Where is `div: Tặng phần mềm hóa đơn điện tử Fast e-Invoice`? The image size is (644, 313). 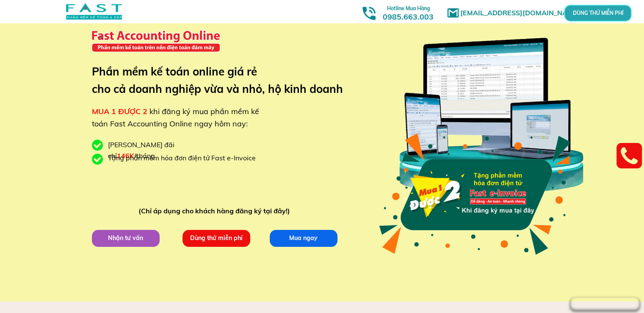
div: Tặng phần mềm hóa đơn điện tử Fast e-Invoice is located at coordinates (185, 158).